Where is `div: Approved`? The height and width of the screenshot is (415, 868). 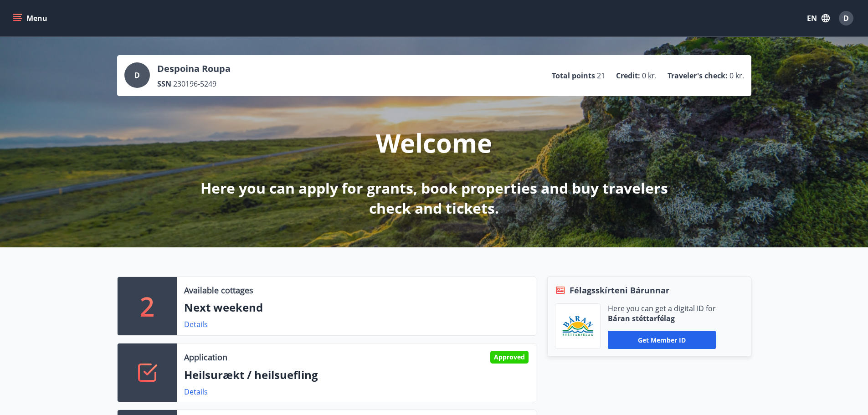
div: Approved is located at coordinates (509, 357).